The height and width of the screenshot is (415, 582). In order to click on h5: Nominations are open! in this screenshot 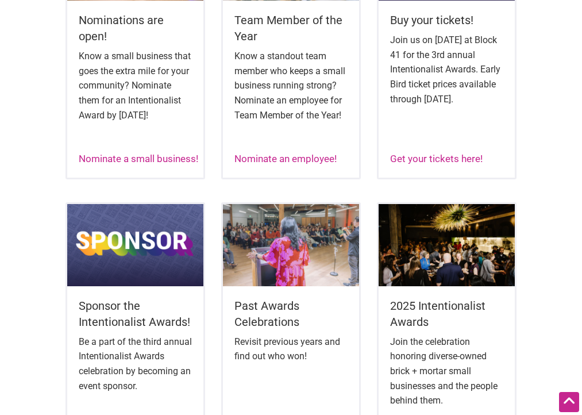, I will do `click(136, 28)`.